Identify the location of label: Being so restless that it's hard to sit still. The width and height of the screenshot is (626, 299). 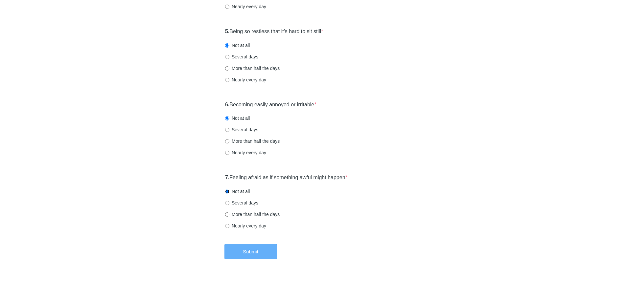
(274, 32).